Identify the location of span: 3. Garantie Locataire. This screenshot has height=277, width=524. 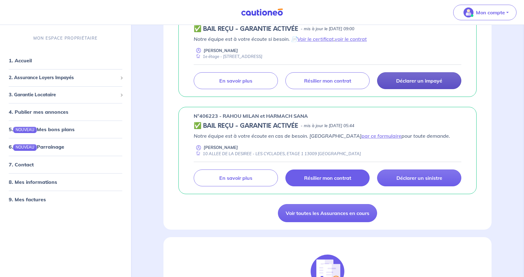
(63, 95).